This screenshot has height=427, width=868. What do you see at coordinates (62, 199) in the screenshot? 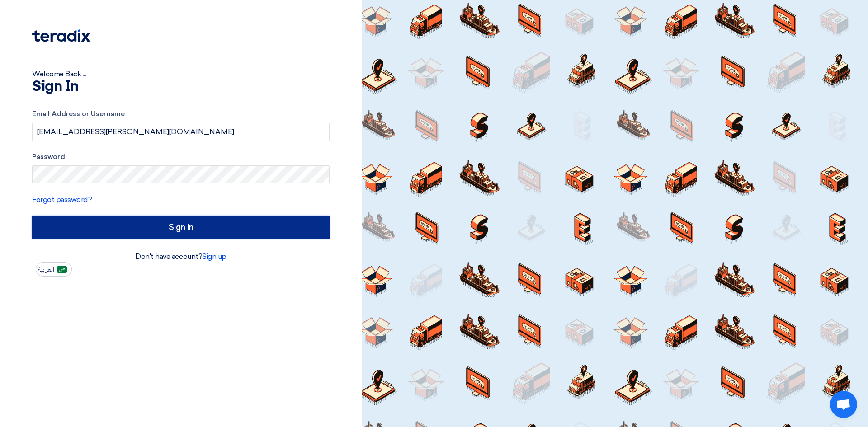
I see `a: Forgot password?` at bounding box center [62, 199].